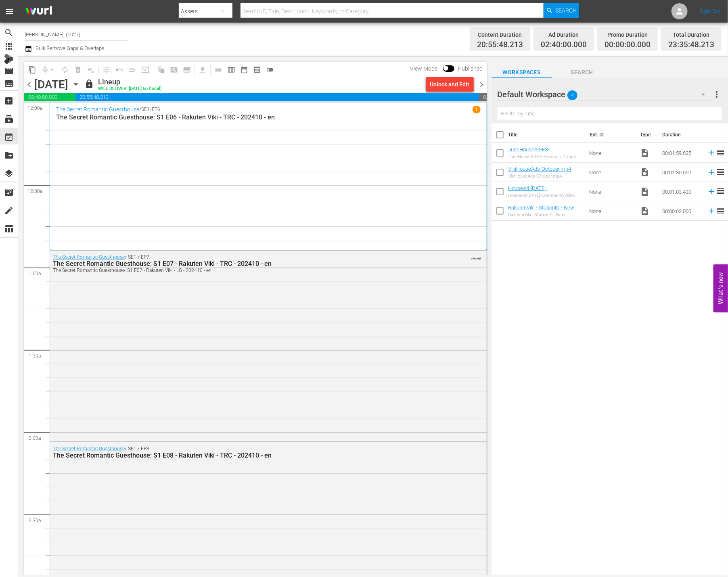  I want to click on div: / SE1 / EP8:, so click(246, 452).